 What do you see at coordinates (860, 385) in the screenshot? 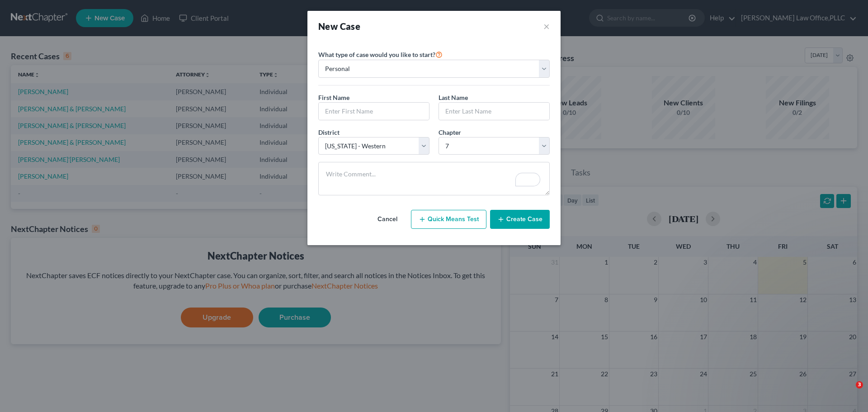
I see `span: 3` at bounding box center [860, 385].